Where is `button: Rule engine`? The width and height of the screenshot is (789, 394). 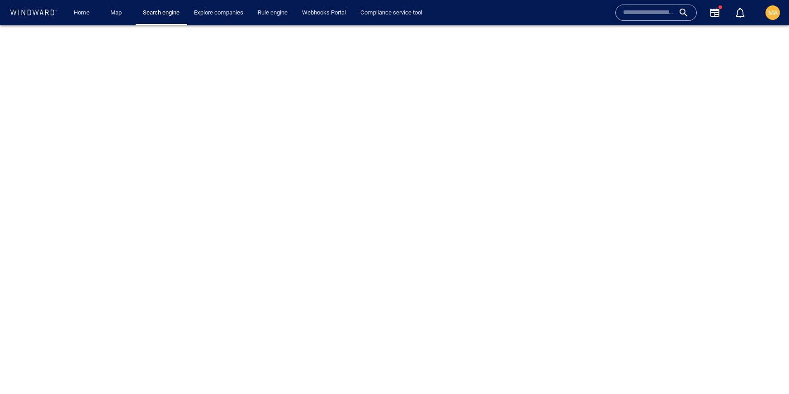 button: Rule engine is located at coordinates (273, 13).